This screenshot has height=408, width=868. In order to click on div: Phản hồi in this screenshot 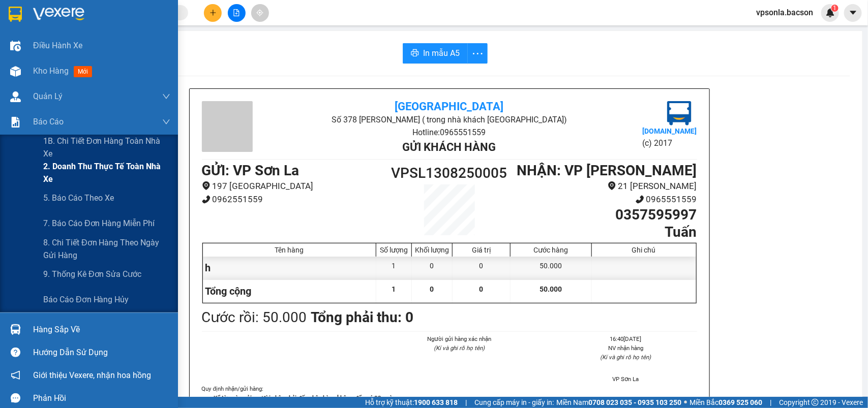, I will do `click(101, 399)`.